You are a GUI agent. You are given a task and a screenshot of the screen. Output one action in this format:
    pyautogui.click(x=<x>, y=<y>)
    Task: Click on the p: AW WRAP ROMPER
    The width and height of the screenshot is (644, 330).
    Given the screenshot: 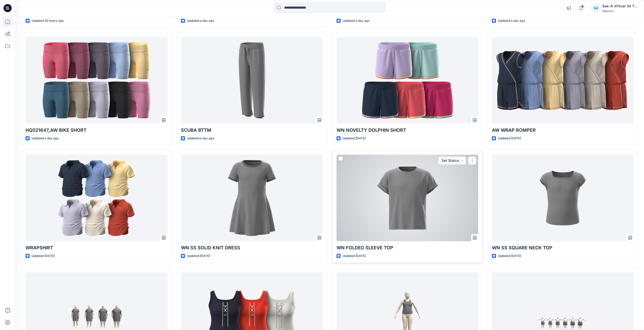 What is the action you would take?
    pyautogui.click(x=563, y=130)
    